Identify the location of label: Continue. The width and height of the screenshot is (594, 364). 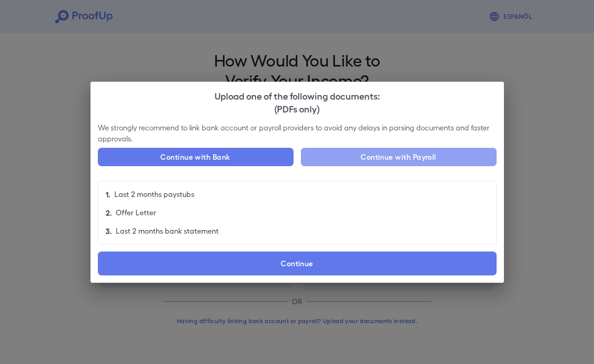
(297, 263).